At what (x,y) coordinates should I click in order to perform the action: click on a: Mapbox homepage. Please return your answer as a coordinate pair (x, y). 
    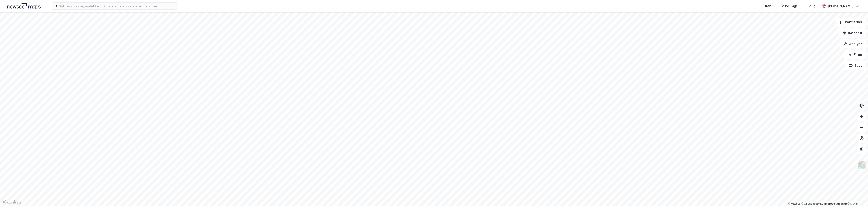
    Looking at the image, I should click on (12, 202).